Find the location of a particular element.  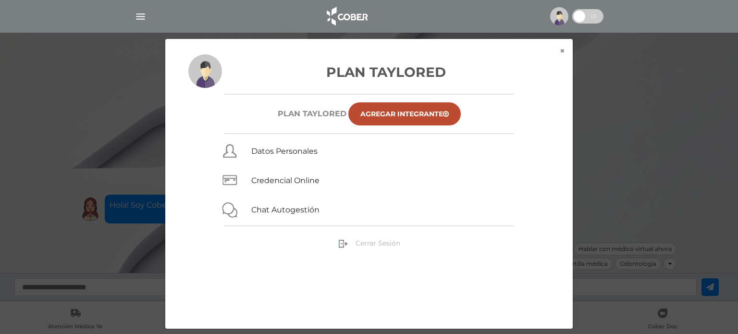

span: Cerrar Sesión is located at coordinates (377, 243).